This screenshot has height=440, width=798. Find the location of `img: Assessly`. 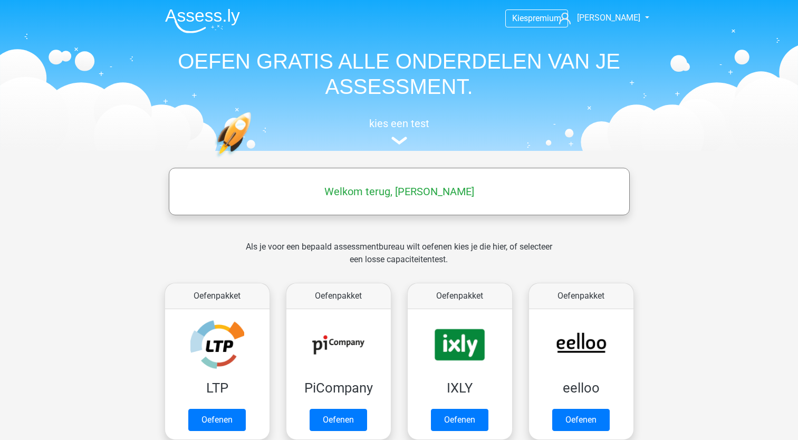

img: Assessly is located at coordinates (202, 21).